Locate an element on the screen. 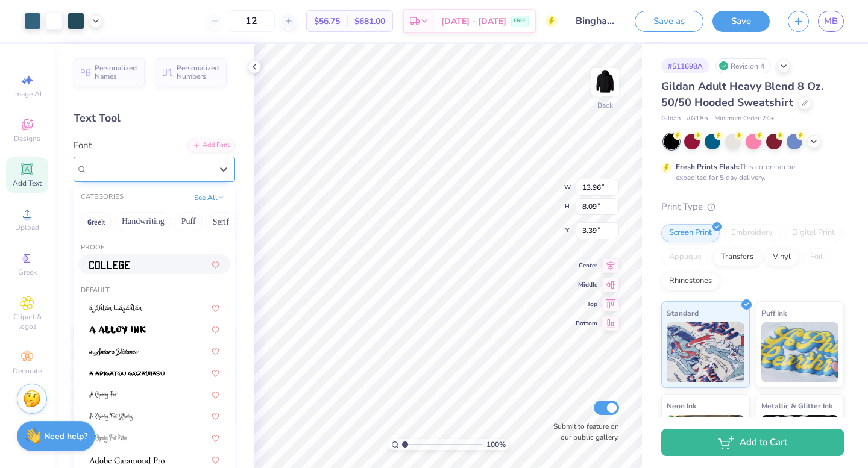 Image resolution: width=868 pixels, height=468 pixels. button: Greek is located at coordinates (96, 221).